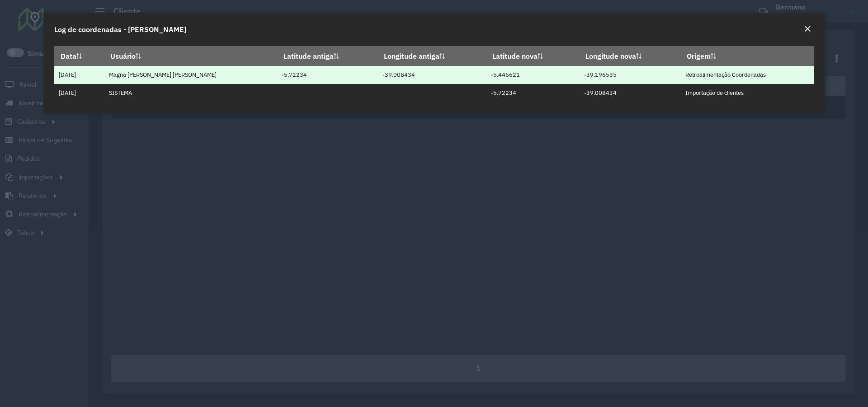 This screenshot has height=407, width=868. What do you see at coordinates (190, 93) in the screenshot?
I see `td: SISTEMA` at bounding box center [190, 93].